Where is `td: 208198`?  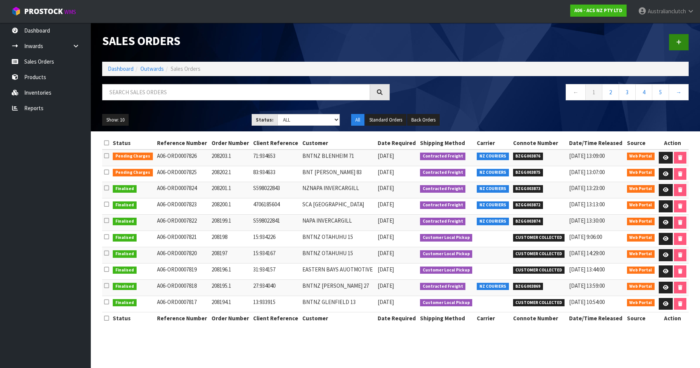 td: 208198 is located at coordinates (230, 239).